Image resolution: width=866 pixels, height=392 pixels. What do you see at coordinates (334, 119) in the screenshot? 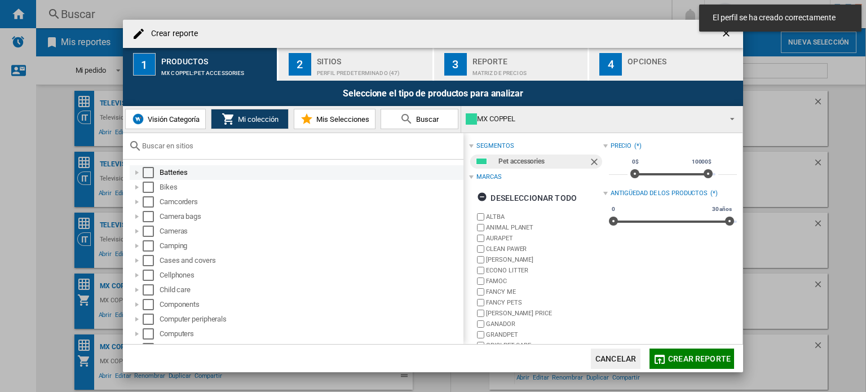
I see `button: Mis Selecciones` at bounding box center [334, 119].